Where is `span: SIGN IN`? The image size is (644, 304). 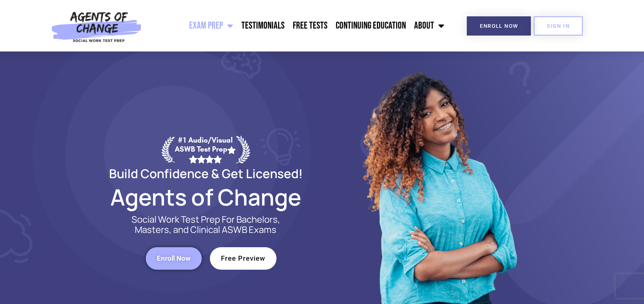 span: SIGN IN is located at coordinates (558, 26).